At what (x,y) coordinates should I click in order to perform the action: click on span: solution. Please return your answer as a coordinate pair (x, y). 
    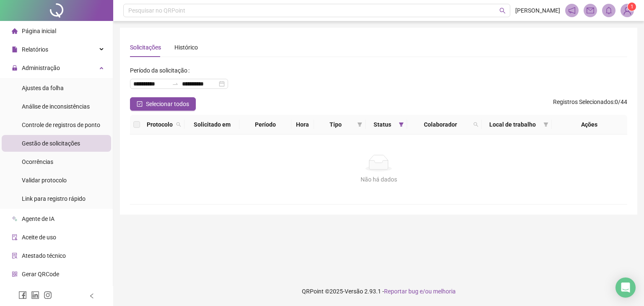
    Looking at the image, I should click on (15, 256).